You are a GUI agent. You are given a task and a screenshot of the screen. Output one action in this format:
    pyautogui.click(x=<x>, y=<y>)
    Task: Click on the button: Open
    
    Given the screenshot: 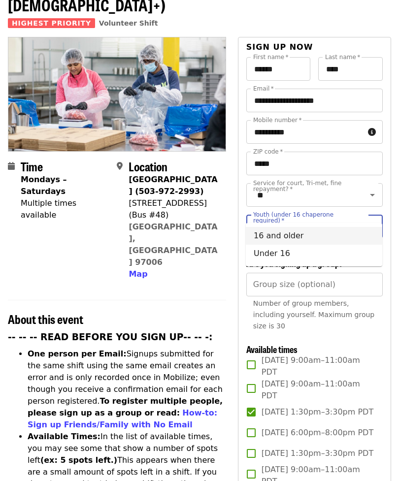 What is the action you would take?
    pyautogui.click(x=372, y=195)
    